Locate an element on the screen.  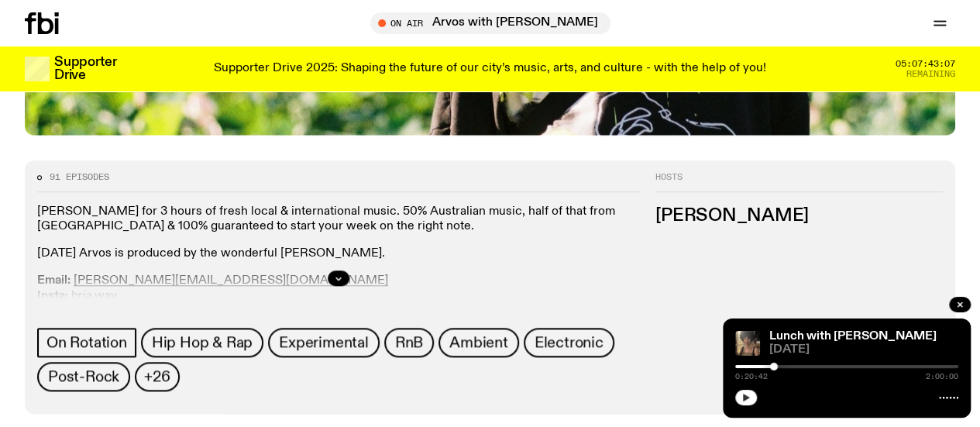
h2: Hosts is located at coordinates (799, 182).